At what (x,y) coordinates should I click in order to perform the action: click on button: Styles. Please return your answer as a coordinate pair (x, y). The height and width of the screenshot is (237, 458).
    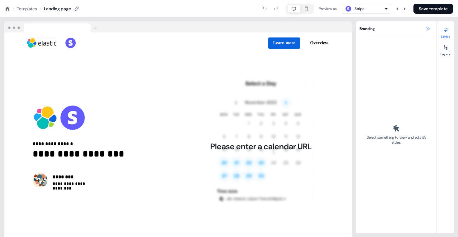
    Looking at the image, I should click on (446, 32).